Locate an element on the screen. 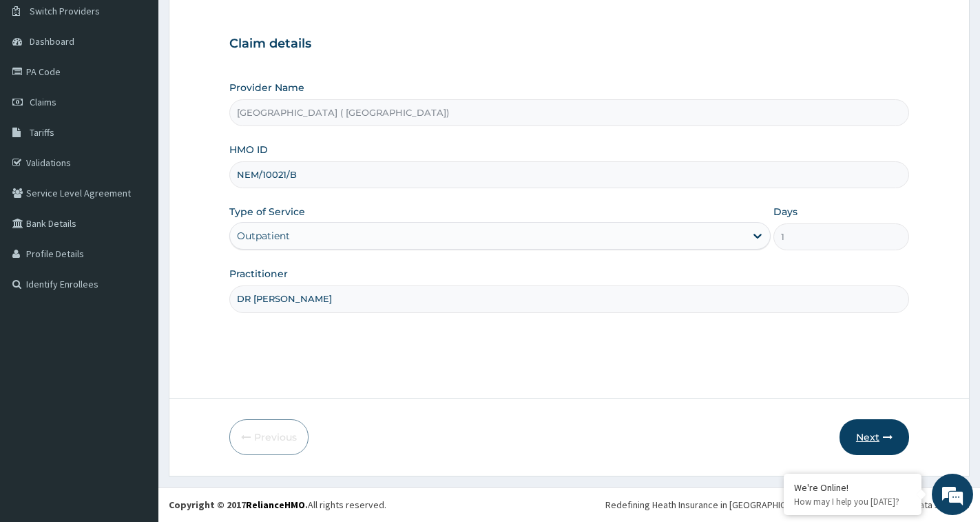 The width and height of the screenshot is (980, 522). span: Dashboard is located at coordinates (52, 41).